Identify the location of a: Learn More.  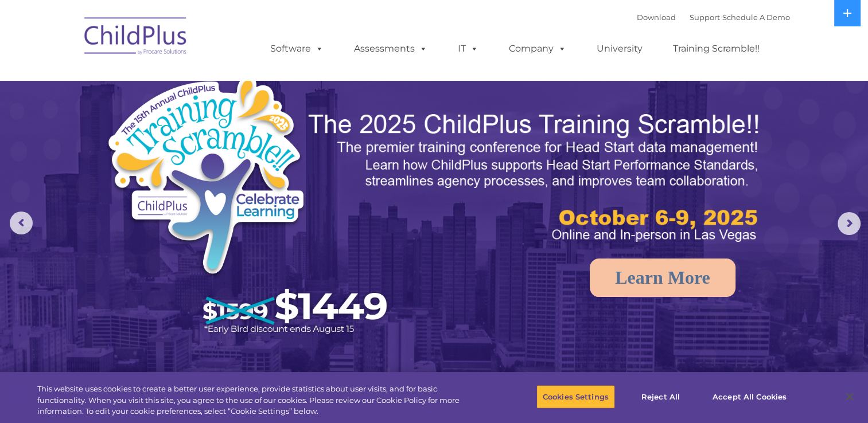
(662, 277).